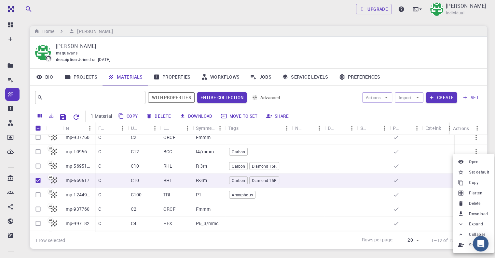  I want to click on span: Collapse, so click(477, 234).